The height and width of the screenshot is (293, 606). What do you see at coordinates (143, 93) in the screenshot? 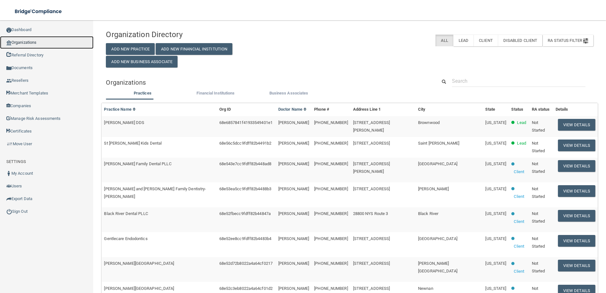
I see `span: Practices` at bounding box center [143, 93].